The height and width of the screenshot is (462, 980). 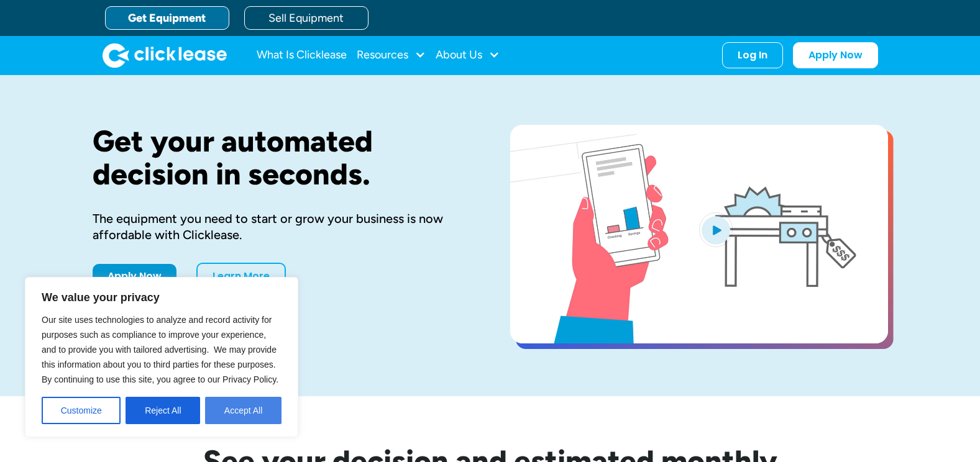 What do you see at coordinates (282, 226) in the screenshot?
I see `div: The equipment you need to start or grow your business is now affordable with Clicklease.` at bounding box center [282, 226].